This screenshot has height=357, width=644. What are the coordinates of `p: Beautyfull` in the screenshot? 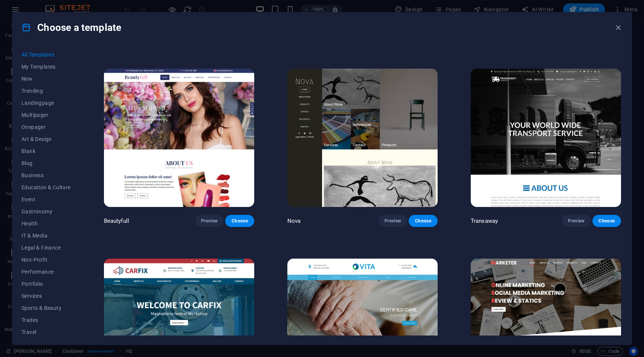 It's located at (116, 221).